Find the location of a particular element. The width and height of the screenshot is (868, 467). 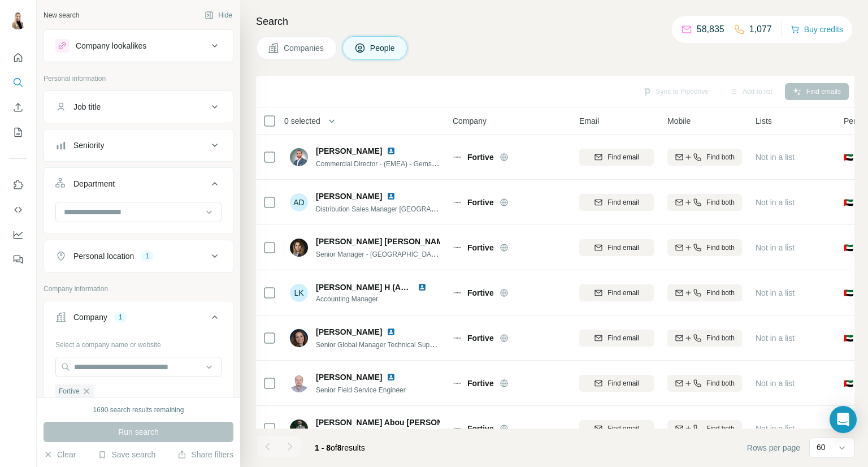

span: Email is located at coordinates (589, 121).